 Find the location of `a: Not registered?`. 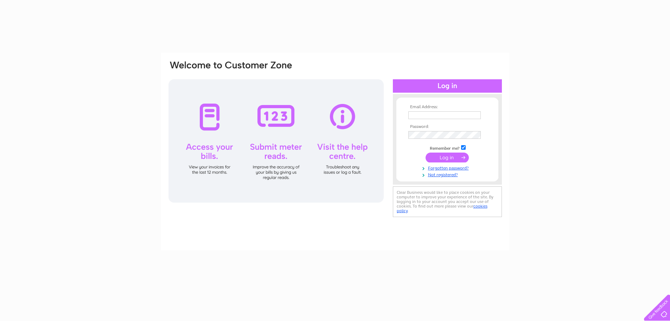

a: Not registered? is located at coordinates (448, 174).